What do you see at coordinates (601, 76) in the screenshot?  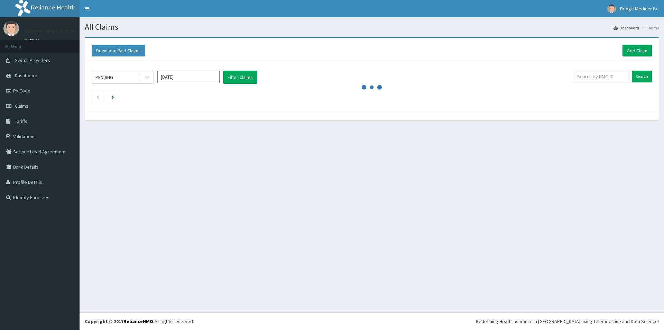 I see `input: Search by HMO ID` at bounding box center [601, 76].